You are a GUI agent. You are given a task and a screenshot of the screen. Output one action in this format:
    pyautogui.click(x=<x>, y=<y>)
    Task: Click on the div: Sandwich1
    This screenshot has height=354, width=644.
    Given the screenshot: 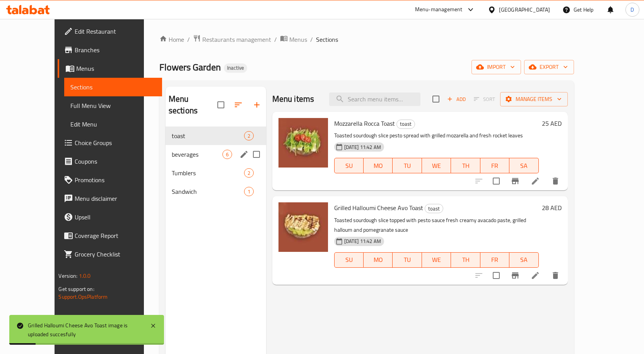 What is the action you would take?
    pyautogui.click(x=216, y=192)
    